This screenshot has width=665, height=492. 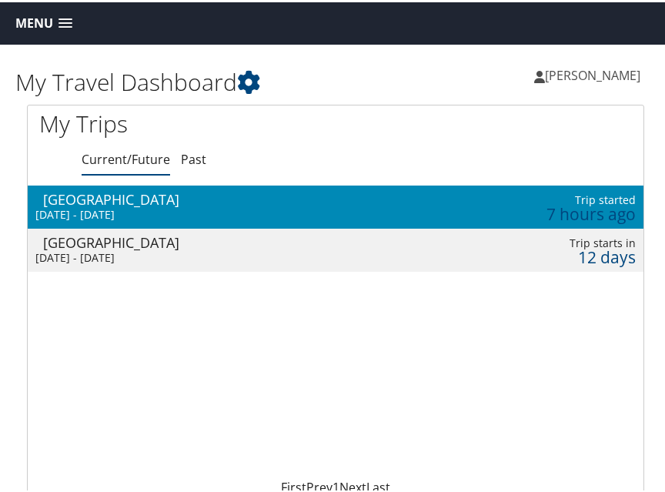 What do you see at coordinates (548, 241) in the screenshot?
I see `div: Trip starts in` at bounding box center [548, 241].